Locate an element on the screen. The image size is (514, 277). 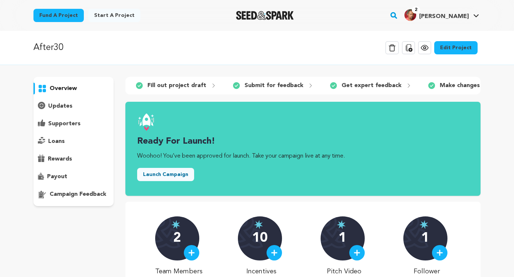
a: Start a project is located at coordinates (114, 15).